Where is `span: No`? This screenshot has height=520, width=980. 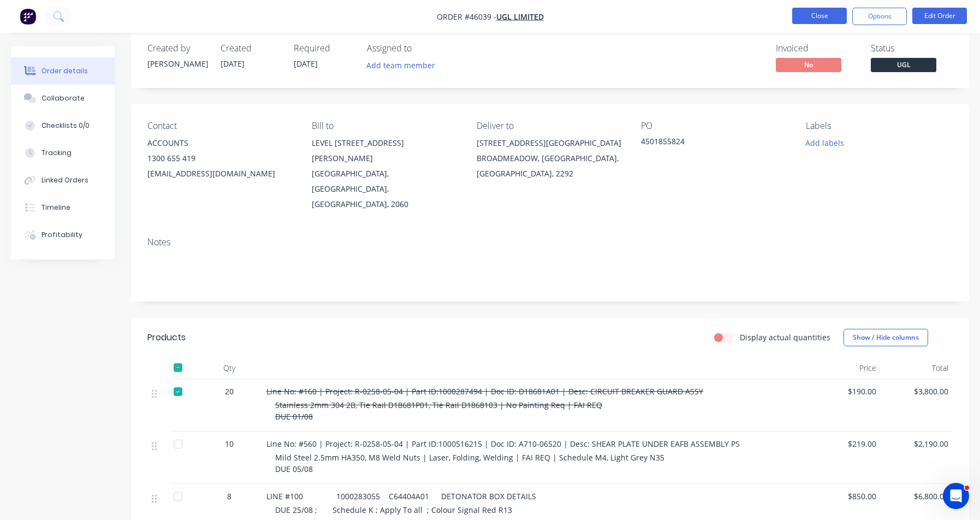
span: No is located at coordinates (809, 65).